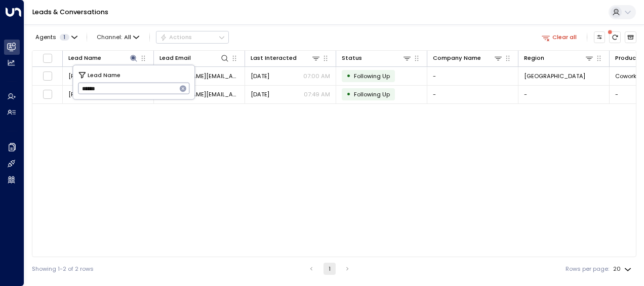 The width and height of the screenshot is (644, 286). I want to click on button: Clear all, so click(559, 37).